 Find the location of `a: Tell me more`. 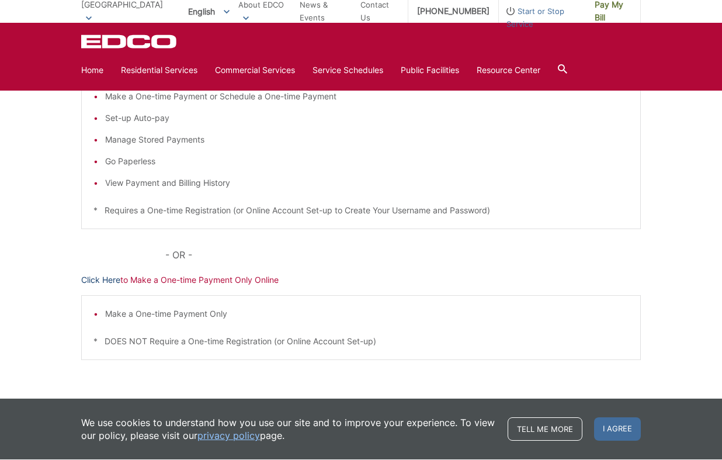

a: Tell me more is located at coordinates (545, 429).